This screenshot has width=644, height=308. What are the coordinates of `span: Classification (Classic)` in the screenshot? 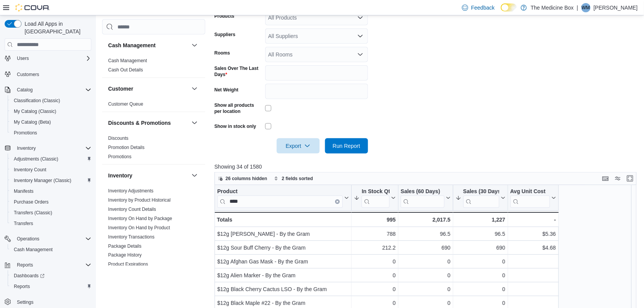 It's located at (37, 101).